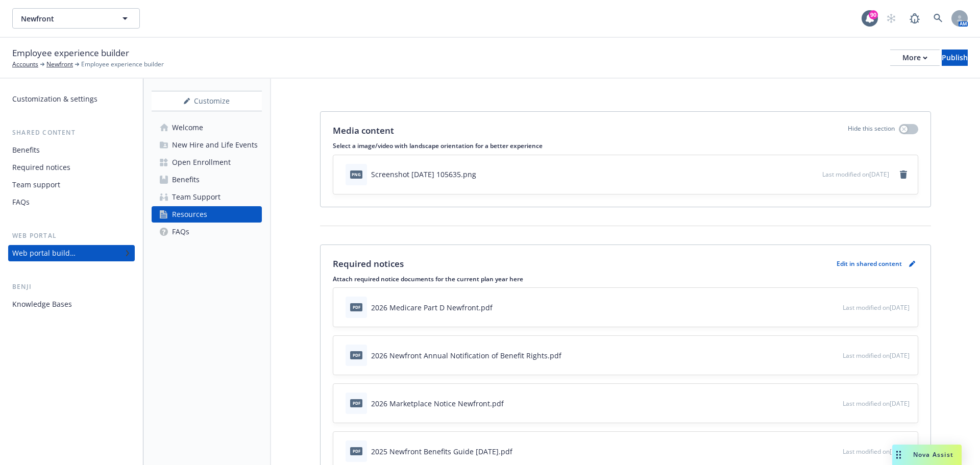 The image size is (980, 465). Describe the element at coordinates (871, 130) in the screenshot. I see `p: Hide this section` at that location.